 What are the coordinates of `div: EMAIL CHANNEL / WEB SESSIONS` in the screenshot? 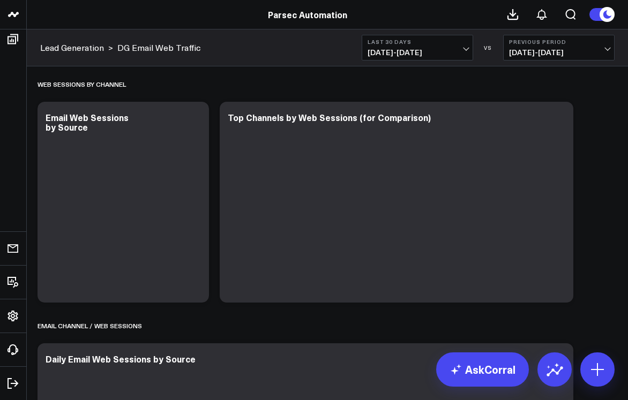 It's located at (90, 326).